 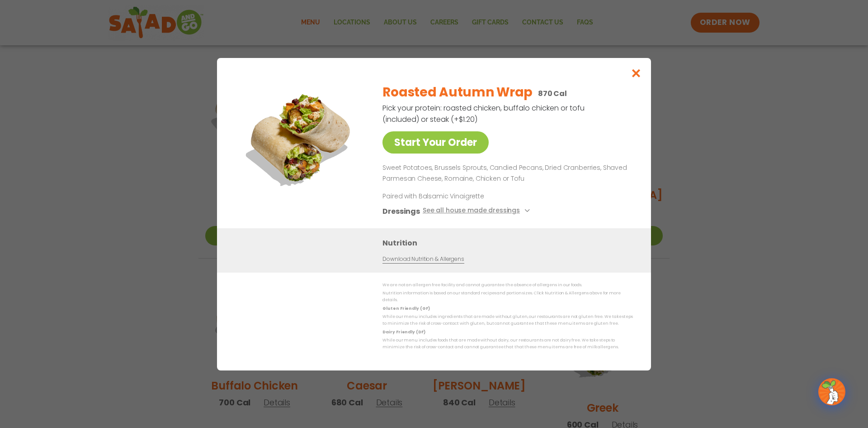 What do you see at coordinates (401, 210) in the screenshot?
I see `h3: Dressings` at bounding box center [401, 210].